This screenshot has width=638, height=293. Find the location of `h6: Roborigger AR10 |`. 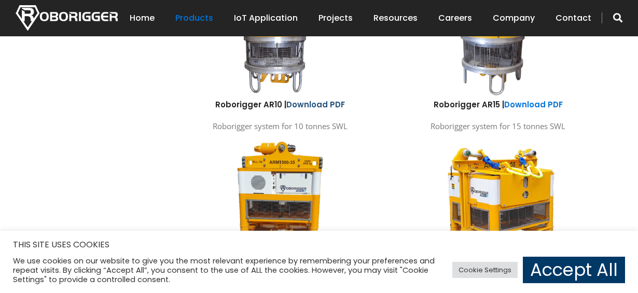

h6: Roborigger AR10 | is located at coordinates (280, 104).